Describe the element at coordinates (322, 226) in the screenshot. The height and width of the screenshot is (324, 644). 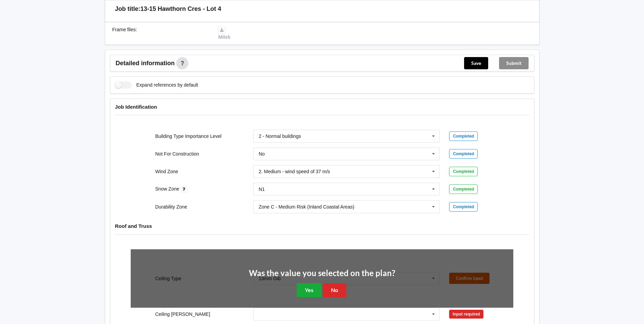
I see `h4: Roof and Truss` at that location.